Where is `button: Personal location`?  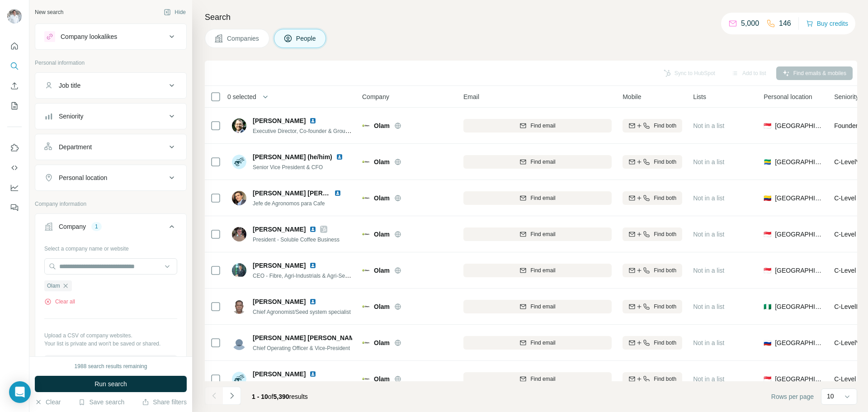 button: Personal location is located at coordinates (111, 178).